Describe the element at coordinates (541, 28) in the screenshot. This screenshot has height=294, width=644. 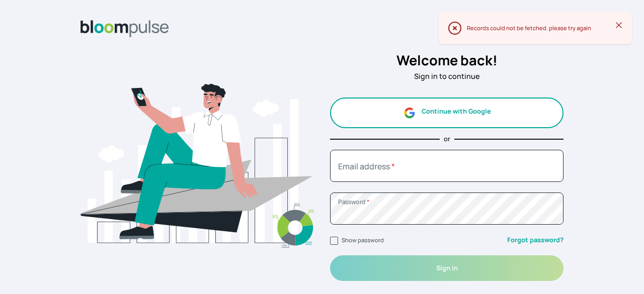
I see `div: Records could not be fetched. please try again` at that location.